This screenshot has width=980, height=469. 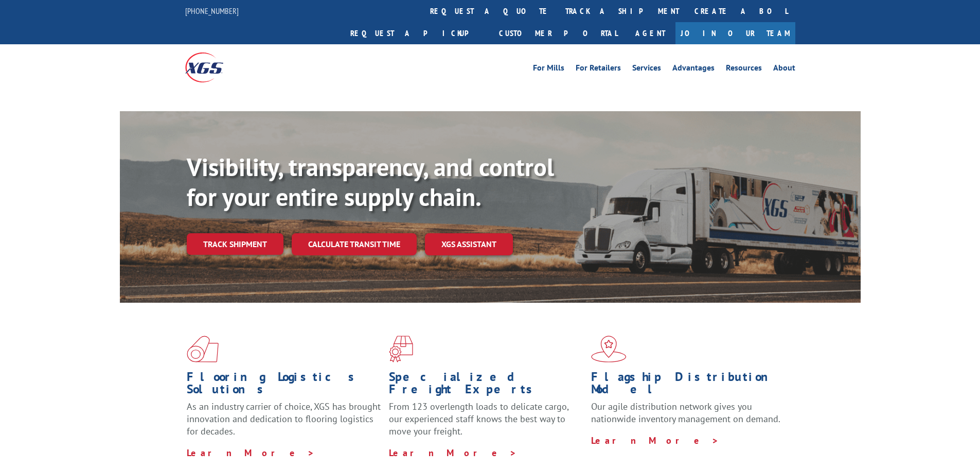 I want to click on img: xgs-icon-focused-on-flooring-red, so click(x=401, y=349).